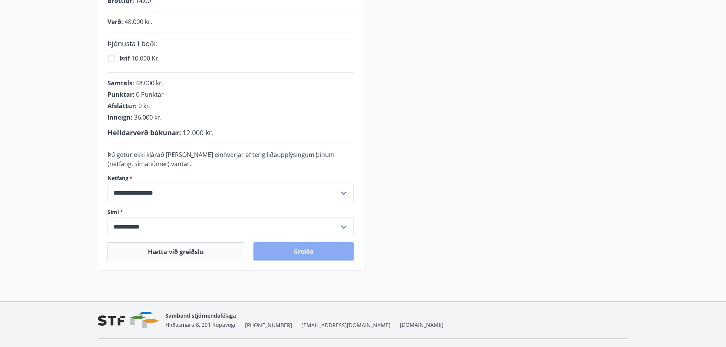  I want to click on button: Hætta við greiðslu, so click(176, 252).